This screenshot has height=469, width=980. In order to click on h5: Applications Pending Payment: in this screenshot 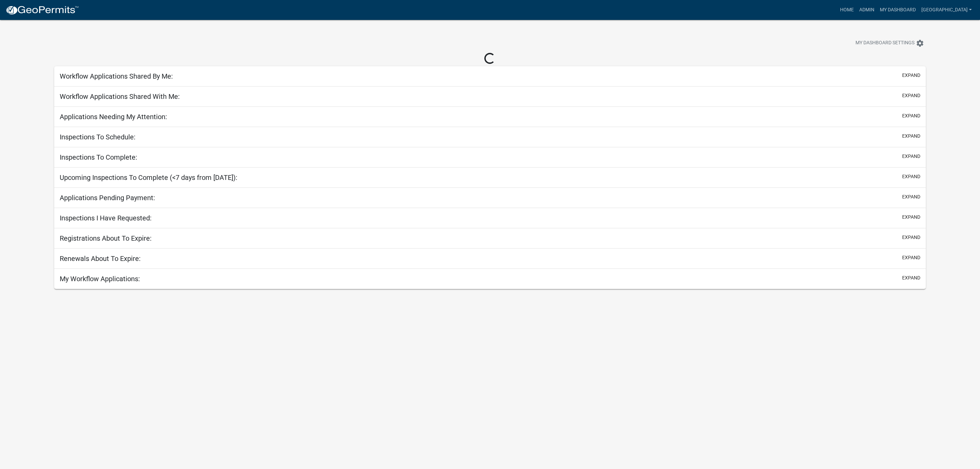, I will do `click(107, 197)`.